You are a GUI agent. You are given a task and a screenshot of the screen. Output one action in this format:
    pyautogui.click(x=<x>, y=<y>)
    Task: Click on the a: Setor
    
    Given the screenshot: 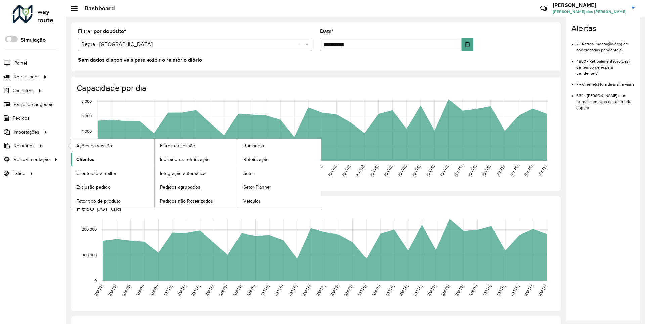 What is the action you would take?
    pyautogui.click(x=280, y=173)
    